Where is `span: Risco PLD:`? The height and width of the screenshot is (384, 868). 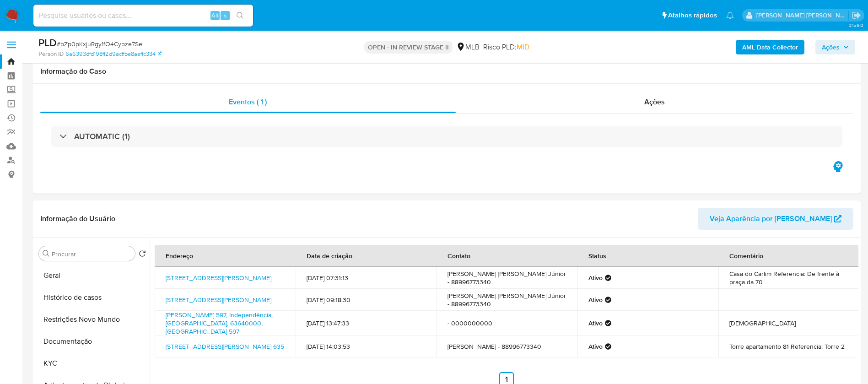
span: Risco PLD: is located at coordinates (506, 47).